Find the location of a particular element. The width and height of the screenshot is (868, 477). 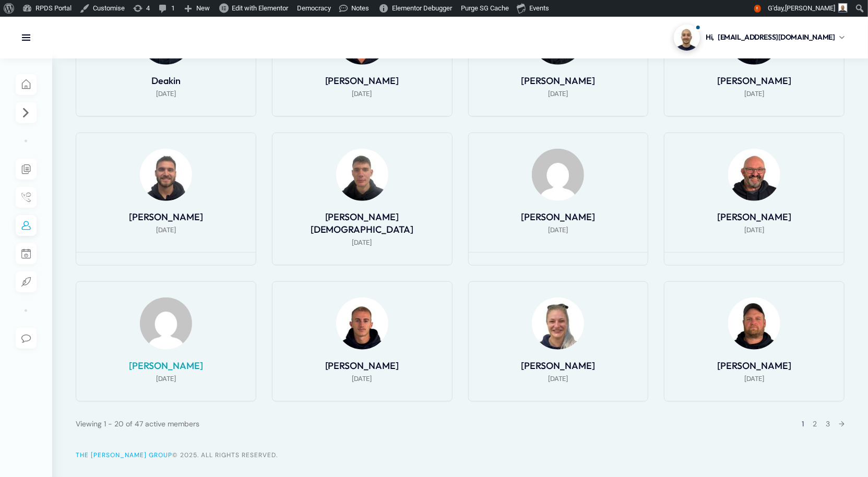

span: Hi, is located at coordinates (710, 37).